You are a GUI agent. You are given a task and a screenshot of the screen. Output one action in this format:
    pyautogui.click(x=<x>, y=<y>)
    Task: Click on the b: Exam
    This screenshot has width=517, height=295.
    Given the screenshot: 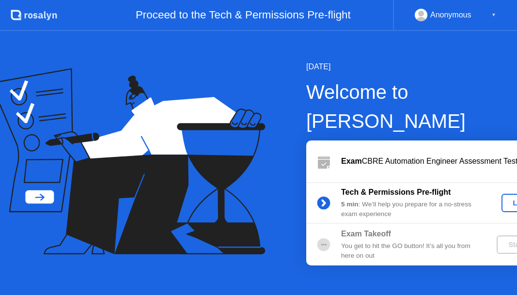 What is the action you would take?
    pyautogui.click(x=351, y=161)
    